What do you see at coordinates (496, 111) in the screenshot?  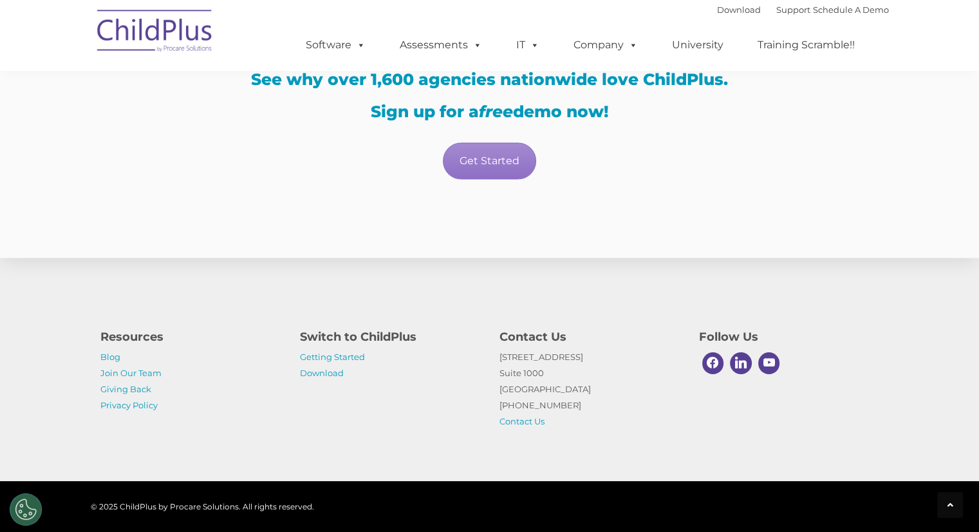 I see `em: free` at bounding box center [496, 111].